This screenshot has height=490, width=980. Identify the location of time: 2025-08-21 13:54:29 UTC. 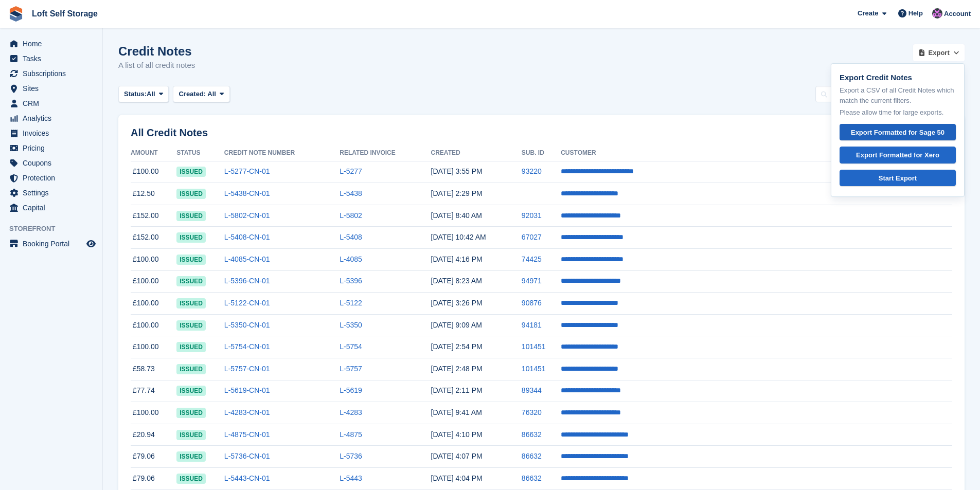
(457, 347).